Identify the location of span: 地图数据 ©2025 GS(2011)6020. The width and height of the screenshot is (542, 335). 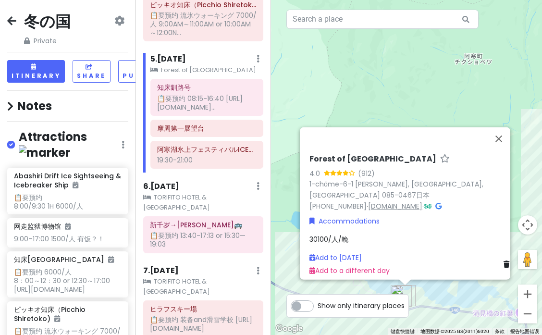
(455, 331).